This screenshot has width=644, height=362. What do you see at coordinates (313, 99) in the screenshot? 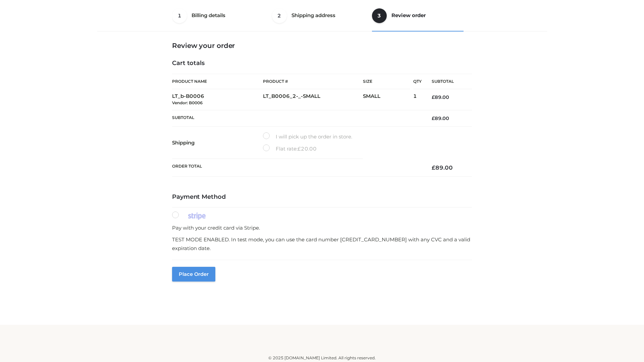
I see `td: LT_B0006_2-_-SMALL` at bounding box center [313, 99].